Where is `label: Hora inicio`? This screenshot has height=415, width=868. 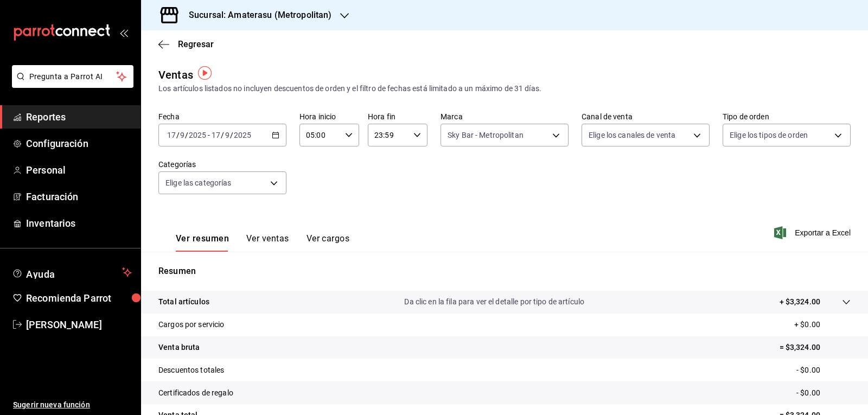 label: Hora inicio is located at coordinates (329, 117).